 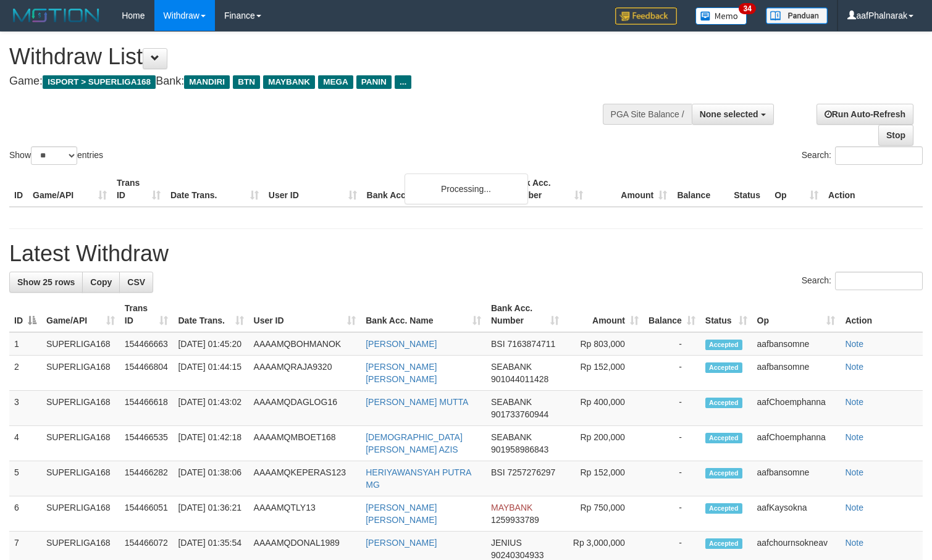 I want to click on span: ISPORT > SUPERLIGA168, so click(x=99, y=82).